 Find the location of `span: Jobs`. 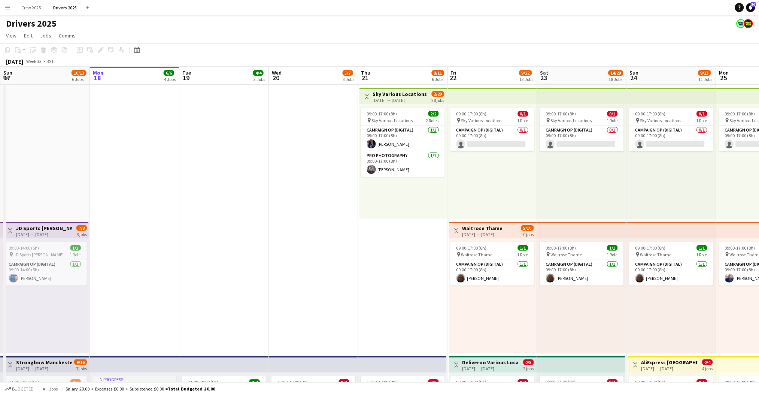

span: Jobs is located at coordinates (46, 36).